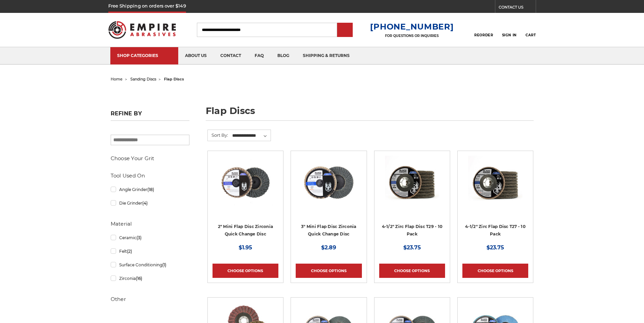 The image size is (644, 323). I want to click on img: Black Hawk 4-1/2" x 7/8" Flap Disc Type 27 - 10 Pack, so click(495, 183).